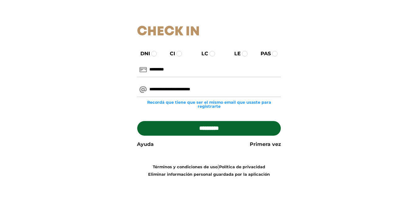 The width and height of the screenshot is (418, 199). Describe the element at coordinates (242, 166) in the screenshot. I see `a: Política de privacidad` at that location.